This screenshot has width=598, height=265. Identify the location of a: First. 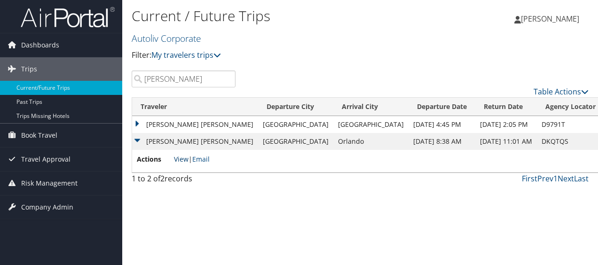
(529, 179).